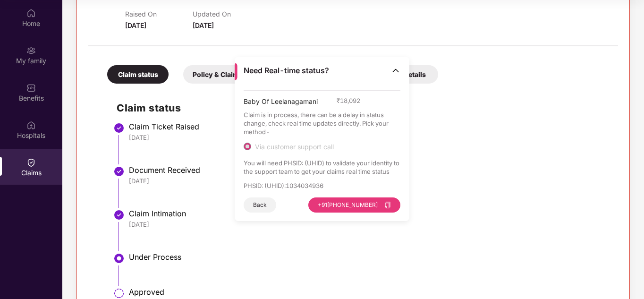 The width and height of the screenshot is (644, 299). I want to click on div: Claim status, so click(138, 74).